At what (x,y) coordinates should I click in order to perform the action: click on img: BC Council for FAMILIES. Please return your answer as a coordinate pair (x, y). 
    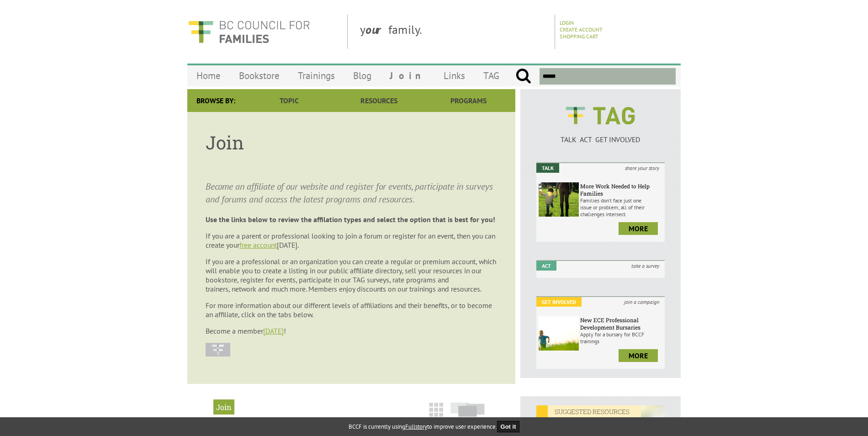
    Looking at the image, I should click on (249, 31).